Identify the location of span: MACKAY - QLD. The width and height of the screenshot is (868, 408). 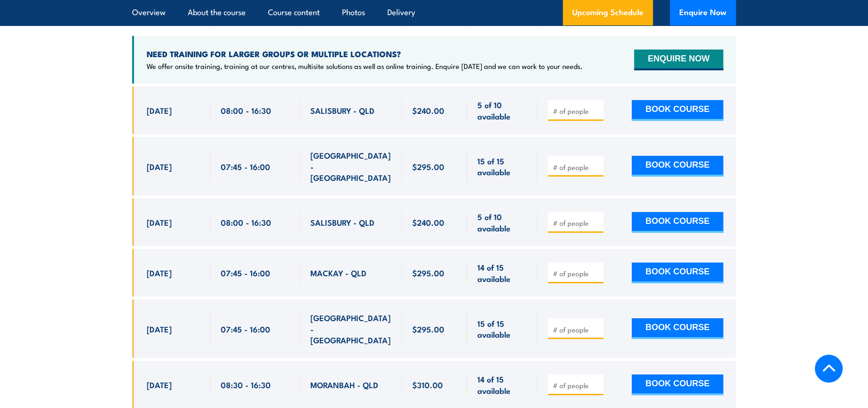
(339, 272).